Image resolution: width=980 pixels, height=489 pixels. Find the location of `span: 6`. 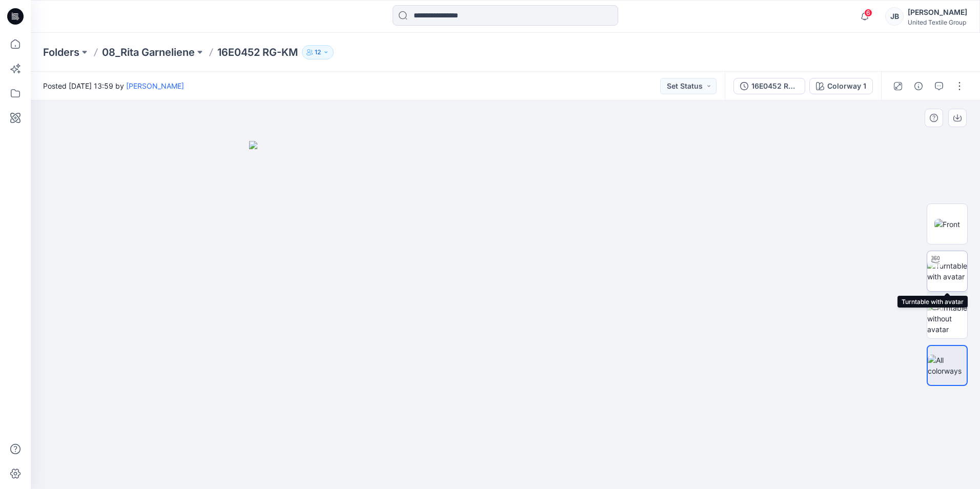

span: 6 is located at coordinates (869, 13).